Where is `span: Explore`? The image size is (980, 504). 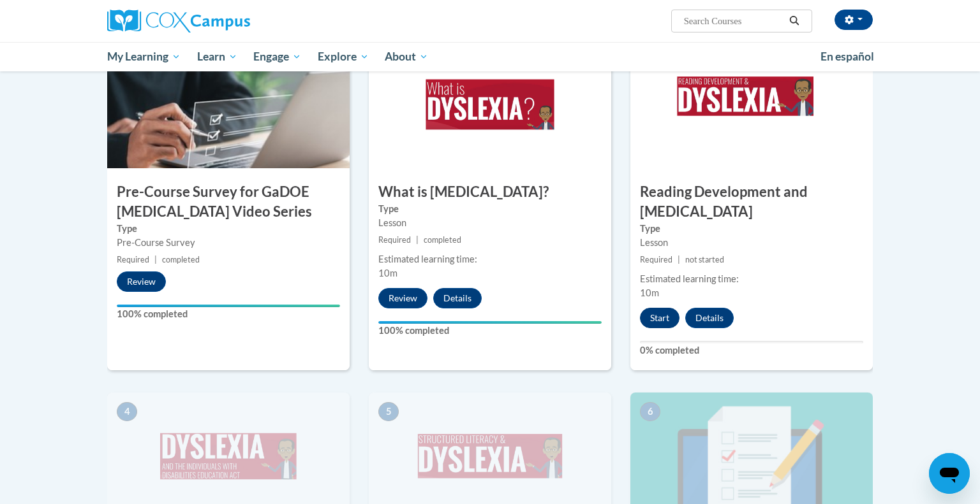 span: Explore is located at coordinates (343, 57).